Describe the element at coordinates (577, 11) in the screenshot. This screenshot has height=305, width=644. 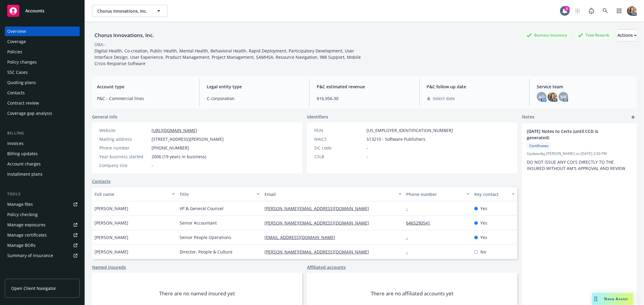
I see `a: Start snowing` at that location.